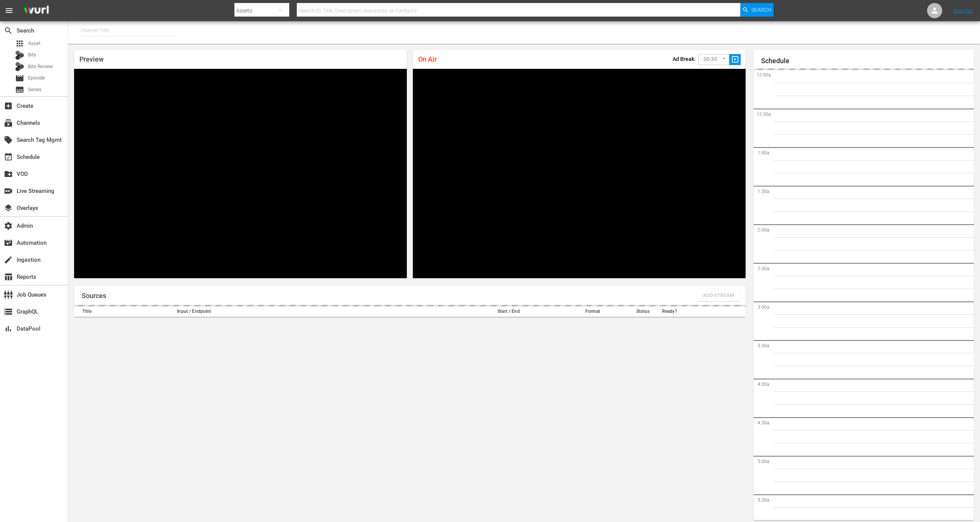 The width and height of the screenshot is (980, 522). Describe the element at coordinates (19, 66) in the screenshot. I see `div: Bits Review` at that location.